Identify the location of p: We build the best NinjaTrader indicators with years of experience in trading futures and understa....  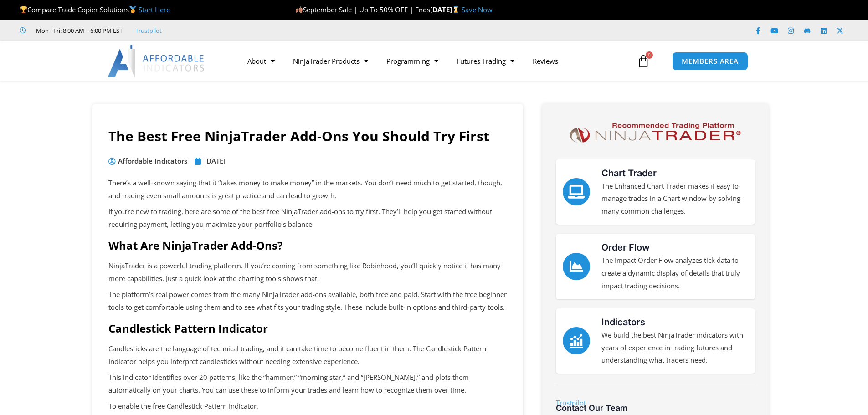
(675, 348).